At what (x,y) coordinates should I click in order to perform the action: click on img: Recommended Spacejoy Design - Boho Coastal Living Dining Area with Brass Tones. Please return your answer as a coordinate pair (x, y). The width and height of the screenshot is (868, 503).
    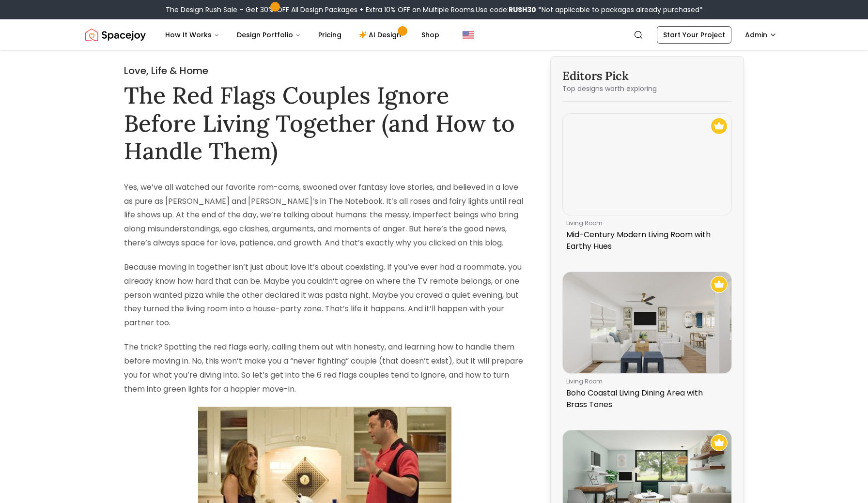
    Looking at the image, I should click on (719, 284).